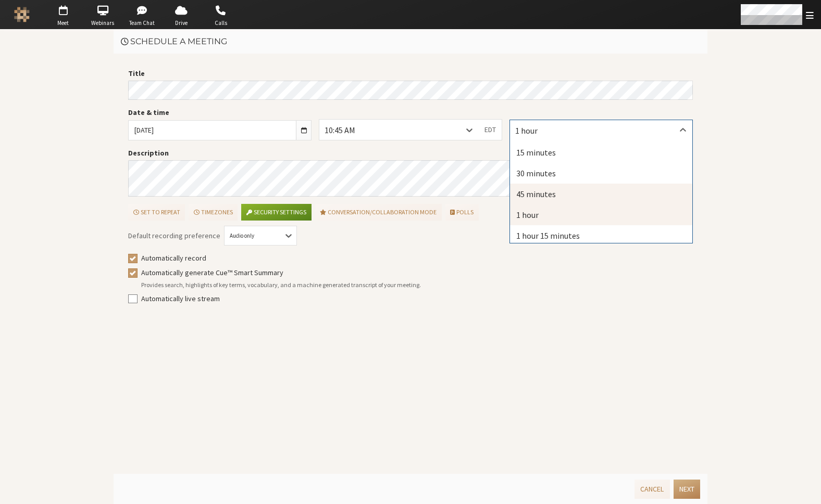 The image size is (821, 504). I want to click on div: 1 hour 15 minutes, so click(601, 236).